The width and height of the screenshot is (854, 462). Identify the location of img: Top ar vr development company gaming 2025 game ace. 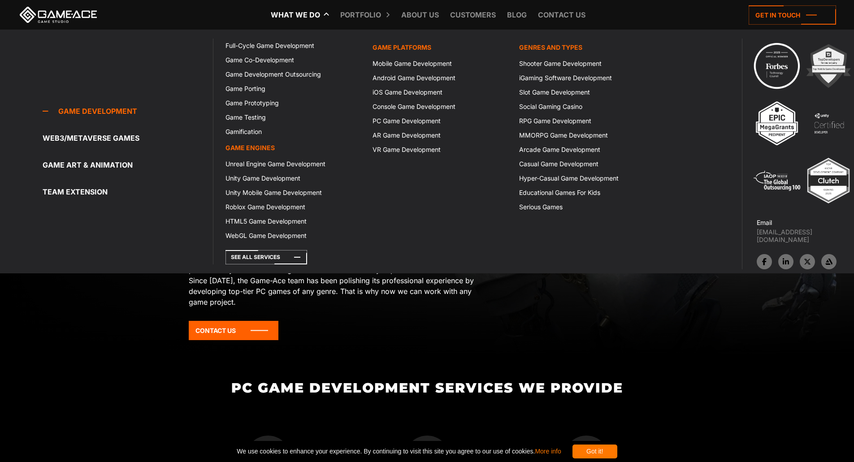
(829, 181).